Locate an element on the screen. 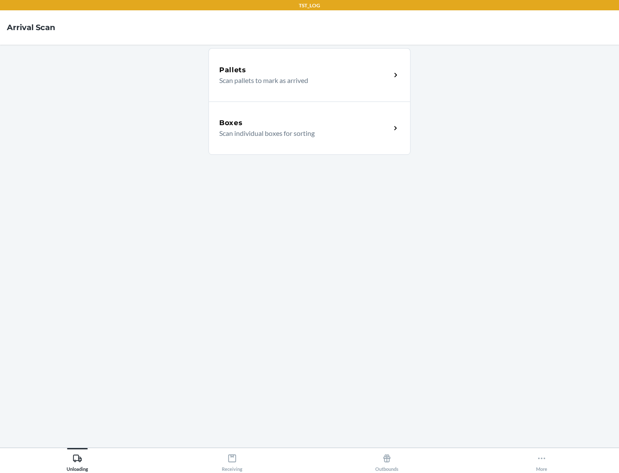 Image resolution: width=619 pixels, height=473 pixels. button: More is located at coordinates (542, 460).